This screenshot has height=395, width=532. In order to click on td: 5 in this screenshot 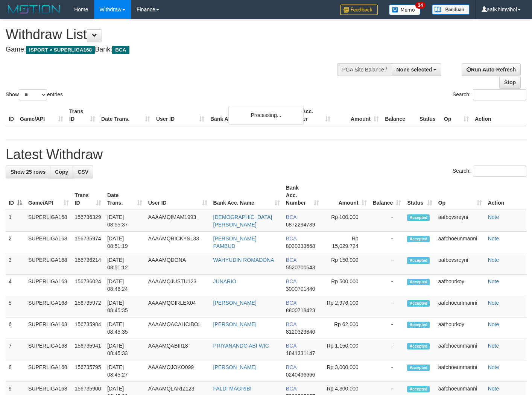, I will do `click(16, 306)`.